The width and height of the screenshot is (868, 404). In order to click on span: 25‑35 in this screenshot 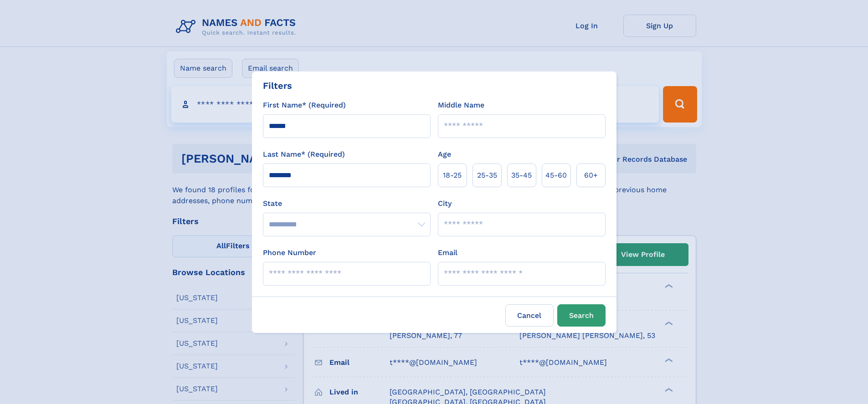, I will do `click(487, 176)`.